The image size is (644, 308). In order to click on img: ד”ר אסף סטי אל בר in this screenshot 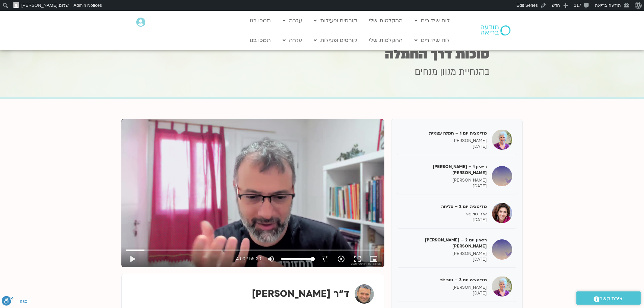, I will do `click(364, 294)`.